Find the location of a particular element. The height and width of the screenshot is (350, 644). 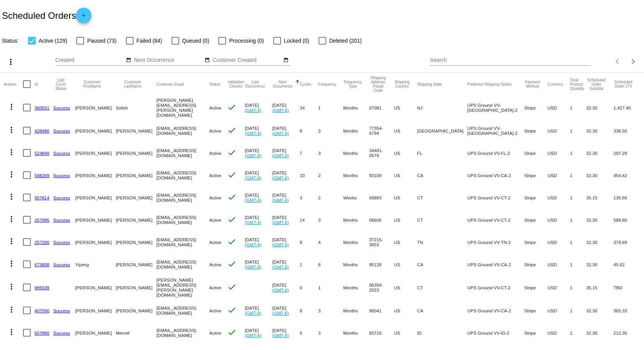

a: 657880 is located at coordinates (42, 333).